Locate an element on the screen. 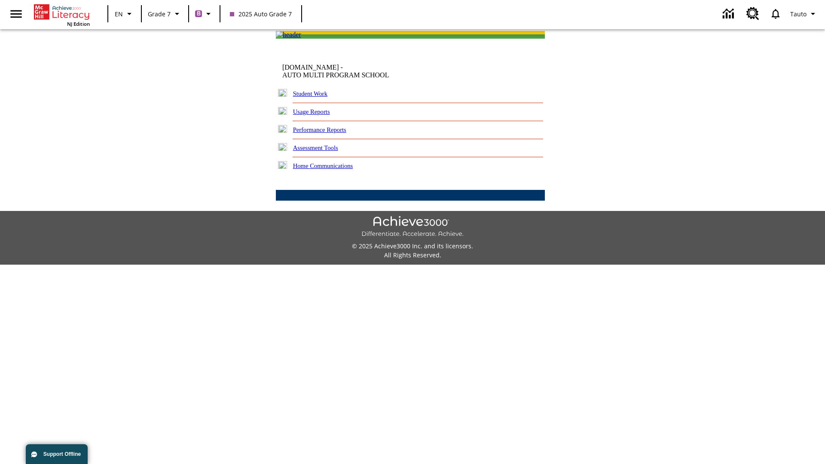 This screenshot has height=464, width=825. a: Resource Center, Will open in new tab is located at coordinates (753, 14).